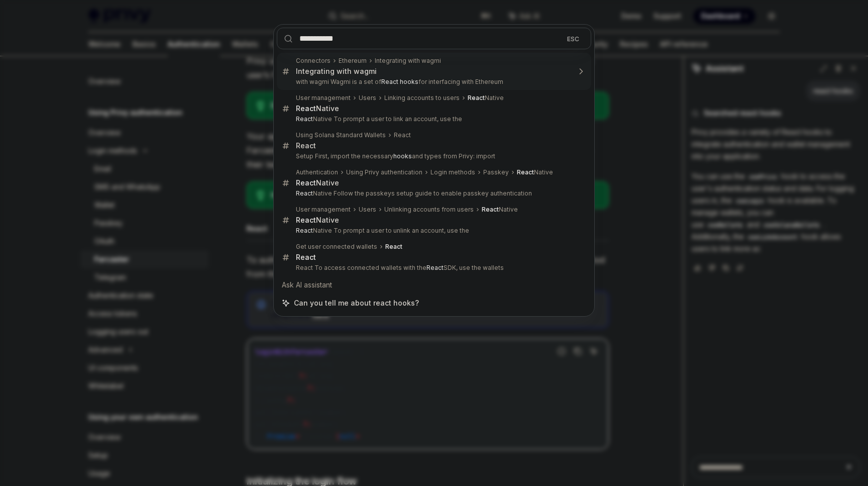 This screenshot has height=486, width=868. I want to click on div: Connectors, so click(313, 60).